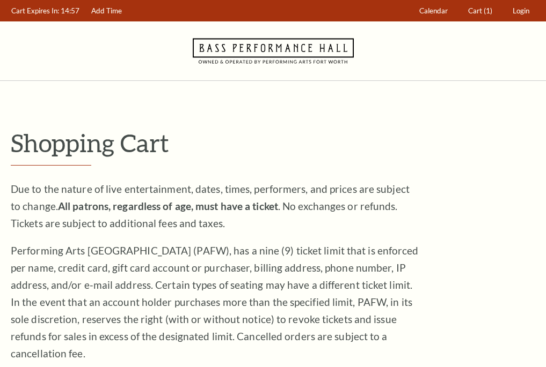 Image resolution: width=546 pixels, height=367 pixels. I want to click on span: (1), so click(488, 11).